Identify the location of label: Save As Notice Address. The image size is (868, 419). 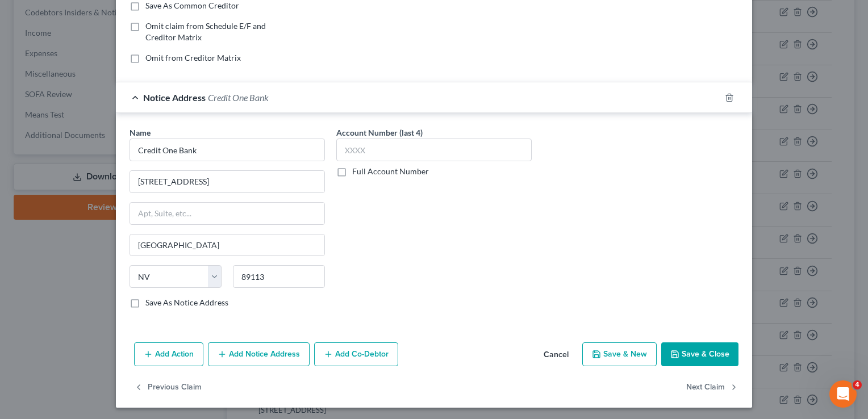
(187, 302).